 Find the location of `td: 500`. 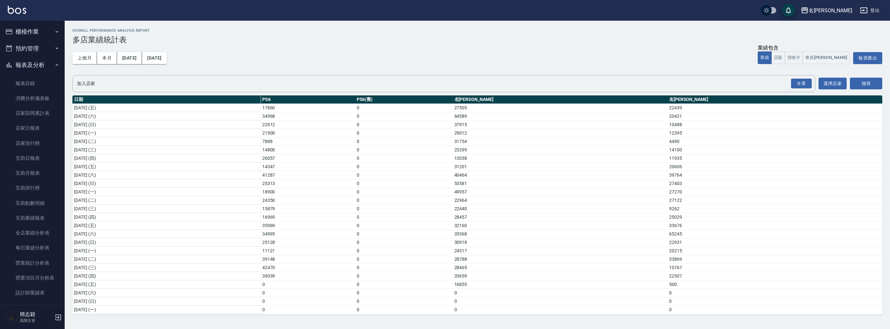

td: 500 is located at coordinates (775, 284).